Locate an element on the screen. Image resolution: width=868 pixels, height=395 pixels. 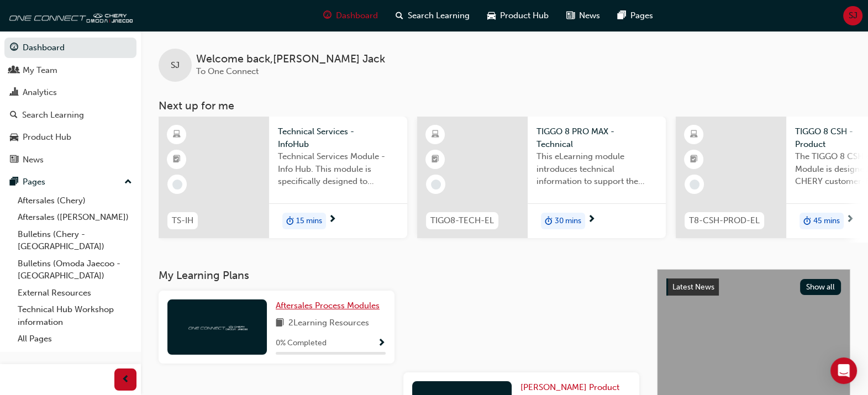
span: people-icon is located at coordinates (14, 71).